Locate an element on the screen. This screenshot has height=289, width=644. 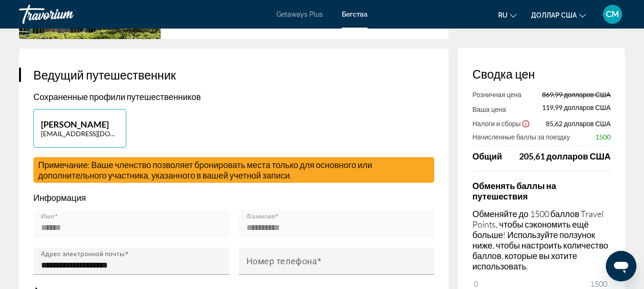
font: Бегства is located at coordinates (355, 14).